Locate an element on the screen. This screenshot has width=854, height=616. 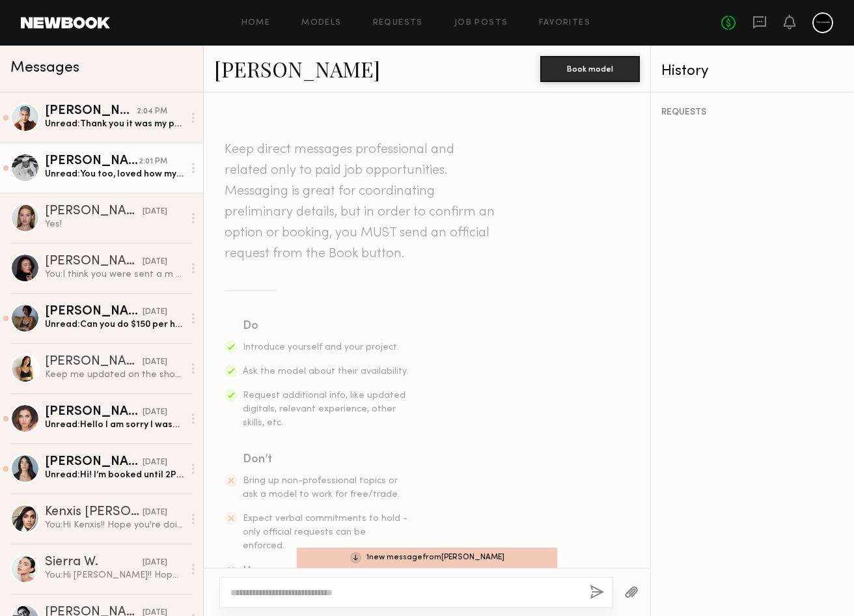
div: Unread: Thank you it was my pleasure. Looking forward to seeing the edited version and also thank... is located at coordinates (114, 124).